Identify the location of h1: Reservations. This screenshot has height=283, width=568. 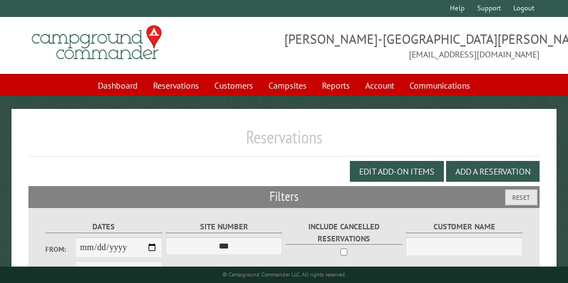
(284, 141).